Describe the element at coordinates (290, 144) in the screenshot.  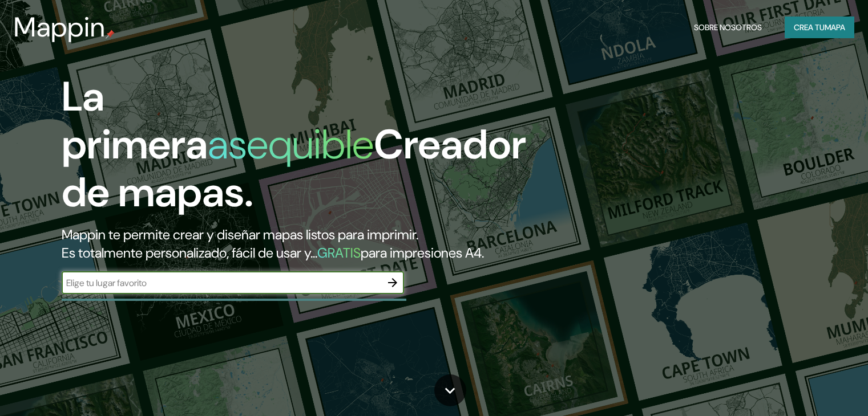
I see `font: asequible` at that location.